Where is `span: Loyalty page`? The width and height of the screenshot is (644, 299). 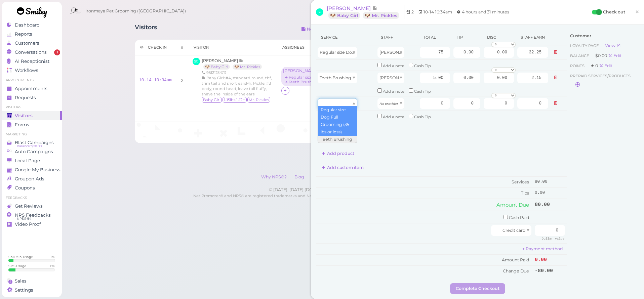
span: Loyalty page is located at coordinates (585, 46).